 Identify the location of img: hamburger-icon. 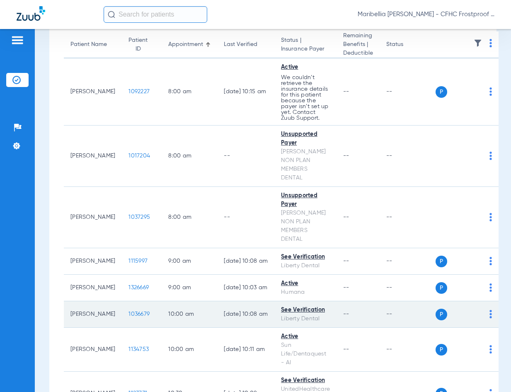
(17, 40).